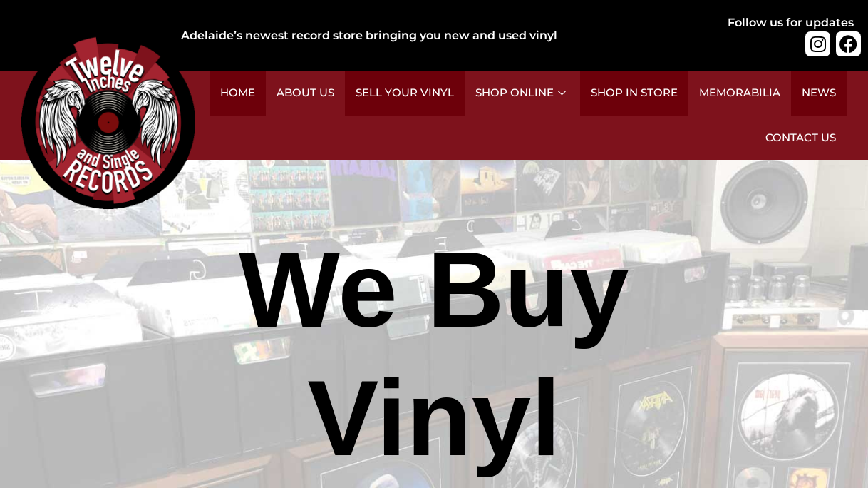  I want to click on div: Adelaide’s newest record store bringing you new and used vinyl, so click(422, 36).